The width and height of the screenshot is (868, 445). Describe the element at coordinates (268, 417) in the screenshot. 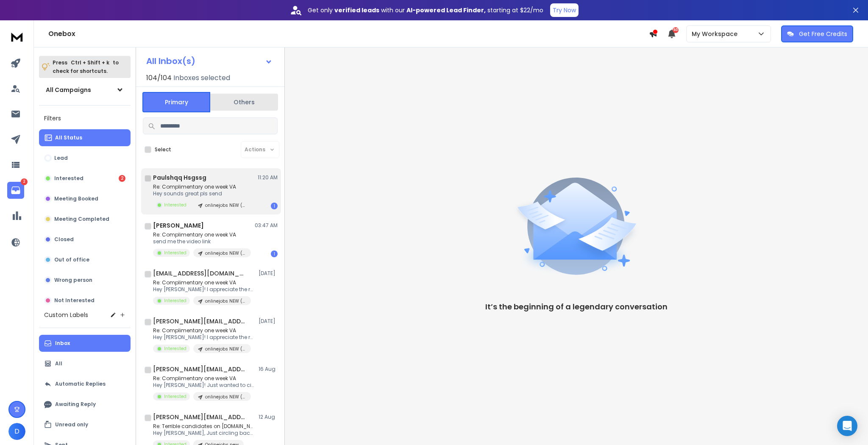

I see `p: 12 Aug` at that location.